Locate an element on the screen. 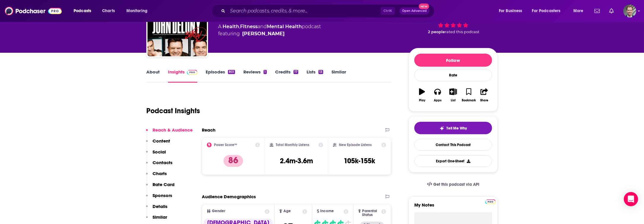 This screenshot has height=224, width=644. p: Charts is located at coordinates (160, 174).